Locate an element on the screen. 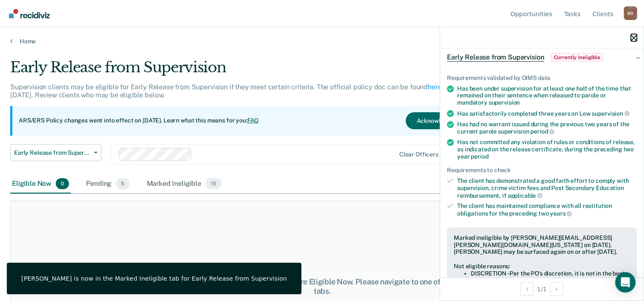  span: applicable is located at coordinates (525, 196).